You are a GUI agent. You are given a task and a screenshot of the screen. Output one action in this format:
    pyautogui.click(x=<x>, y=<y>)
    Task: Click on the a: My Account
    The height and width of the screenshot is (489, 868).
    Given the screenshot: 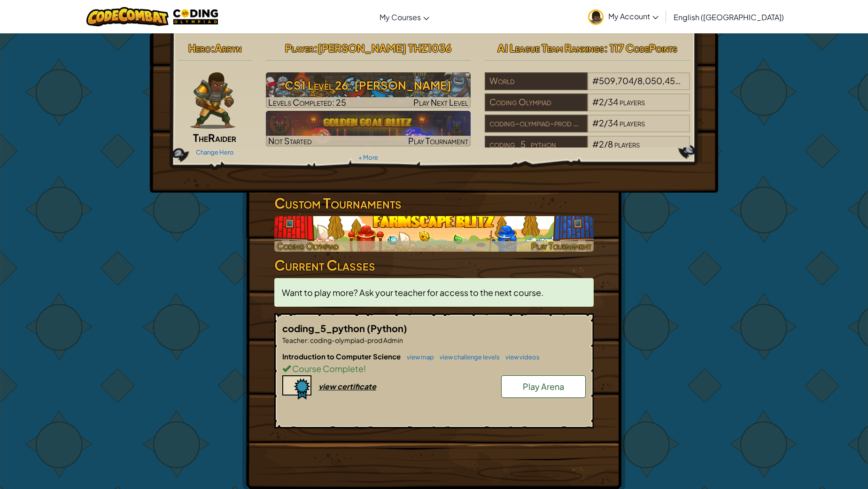 What is the action you would take?
    pyautogui.click(x=623, y=17)
    